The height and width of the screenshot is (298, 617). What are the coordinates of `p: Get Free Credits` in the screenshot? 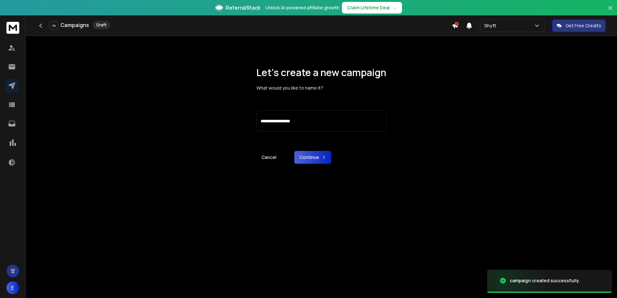 It's located at (583, 26).